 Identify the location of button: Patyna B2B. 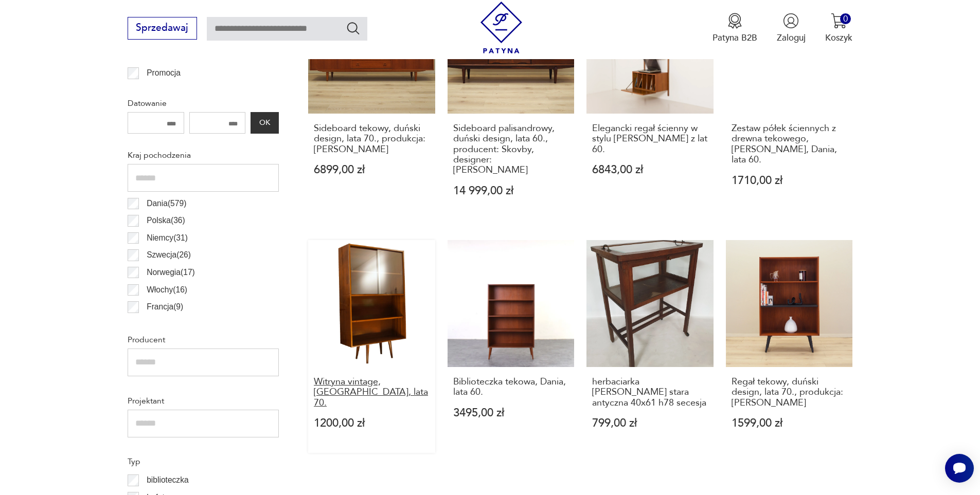
(735, 28).